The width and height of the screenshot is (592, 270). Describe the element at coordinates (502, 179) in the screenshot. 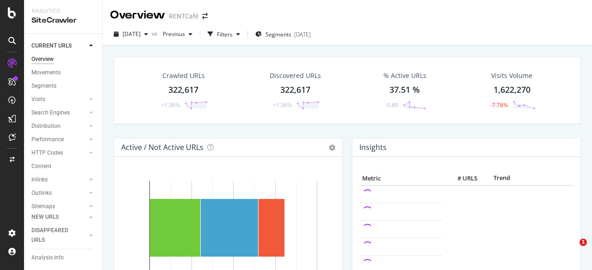

I see `th: Trend` at that location.